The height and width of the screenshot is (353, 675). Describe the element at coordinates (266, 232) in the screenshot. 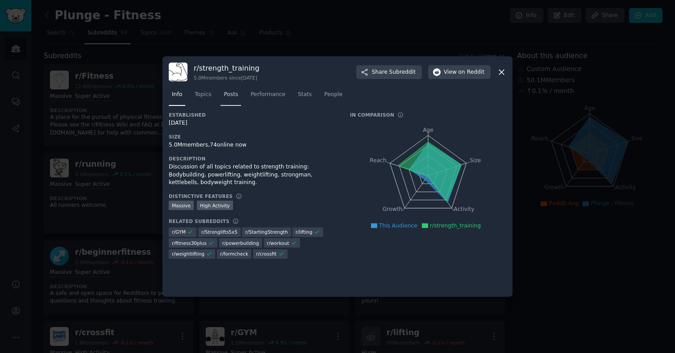

I see `span: r/ StartingStrength` at that location.